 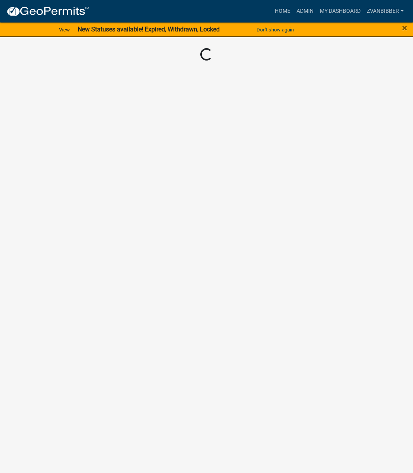 What do you see at coordinates (275, 30) in the screenshot?
I see `button: Don't show again` at bounding box center [275, 30].